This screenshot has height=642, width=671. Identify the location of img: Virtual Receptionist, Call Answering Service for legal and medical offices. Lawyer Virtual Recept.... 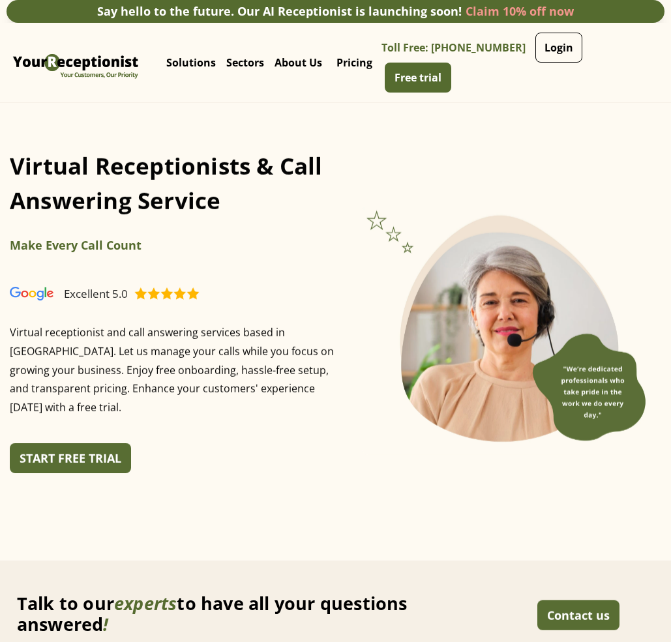
(504, 331).